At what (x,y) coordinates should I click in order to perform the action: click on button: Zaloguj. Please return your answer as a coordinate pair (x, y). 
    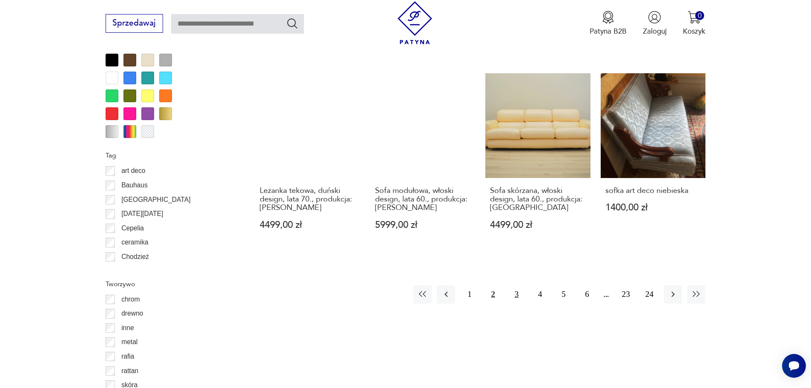
    Looking at the image, I should click on (654, 23).